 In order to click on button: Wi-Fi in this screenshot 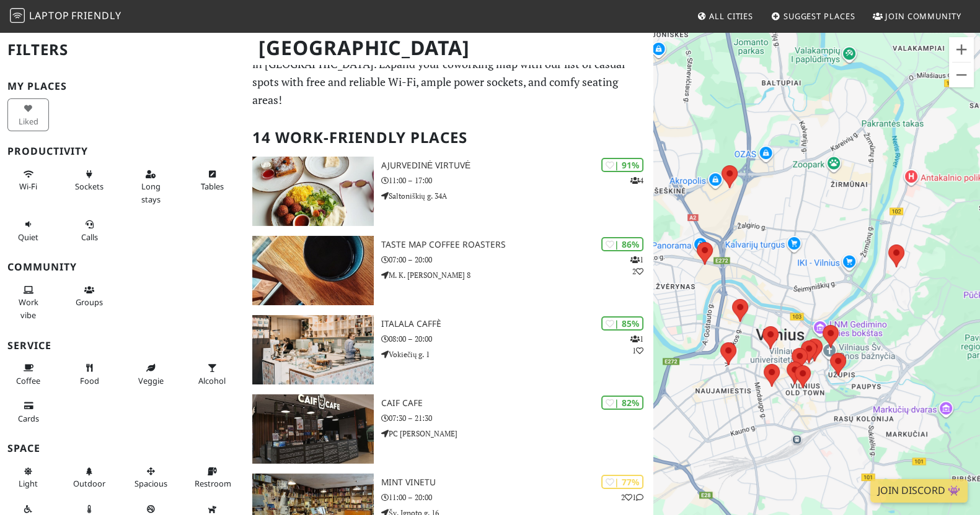, I will do `click(28, 180)`.